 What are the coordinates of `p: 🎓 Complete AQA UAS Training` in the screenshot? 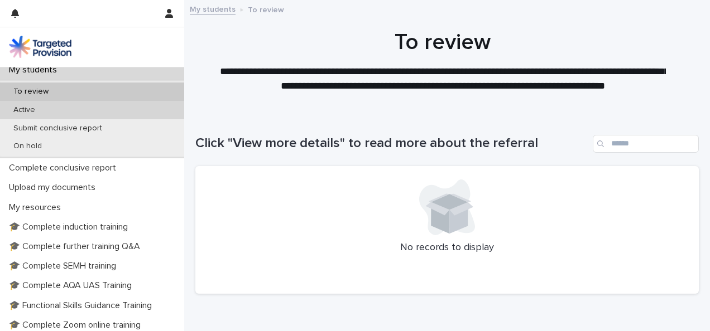 It's located at (73, 286).